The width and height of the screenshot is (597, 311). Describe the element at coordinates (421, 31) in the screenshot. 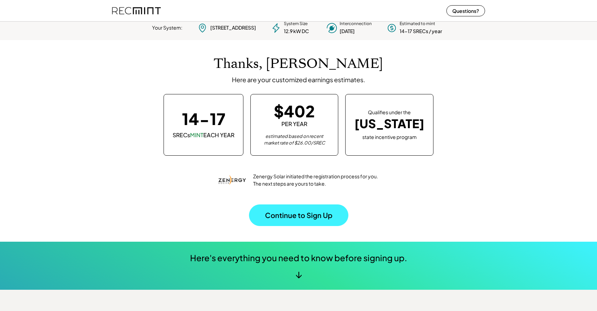

I see `div: 14-17 SRECs / year` at that location.